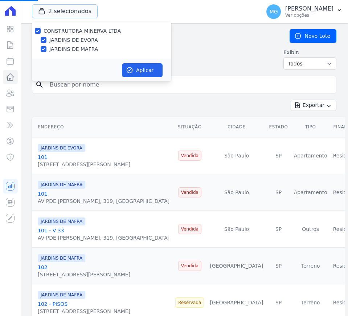 This screenshot has height=316, width=348. What do you see at coordinates (190, 127) in the screenshot?
I see `th: Situação` at bounding box center [190, 127].